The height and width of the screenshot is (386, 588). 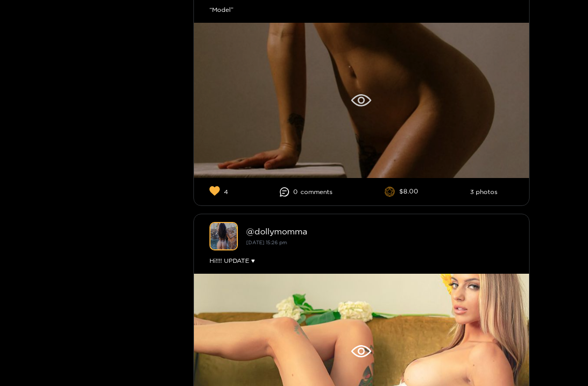 What do you see at coordinates (401, 192) in the screenshot?
I see `li: $8.00` at bounding box center [401, 192].